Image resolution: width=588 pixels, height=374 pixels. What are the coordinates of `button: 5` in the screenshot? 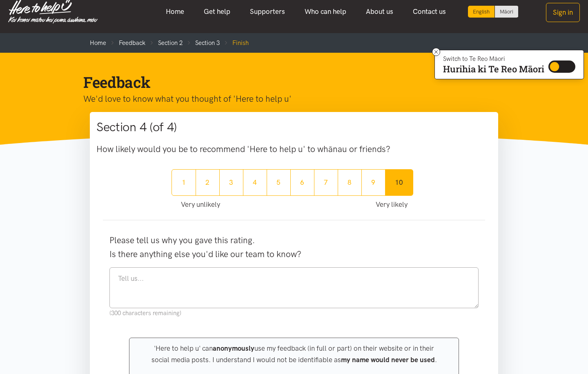 It's located at (278, 182).